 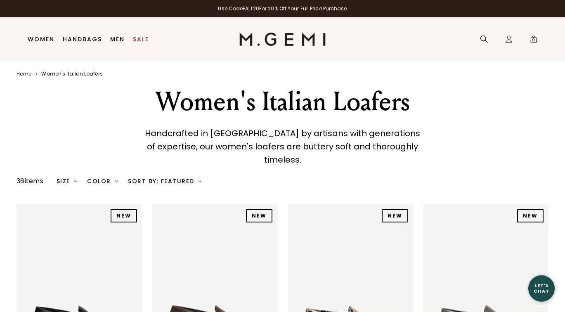 What do you see at coordinates (102, 181) in the screenshot?
I see `div: Color` at bounding box center [102, 181].